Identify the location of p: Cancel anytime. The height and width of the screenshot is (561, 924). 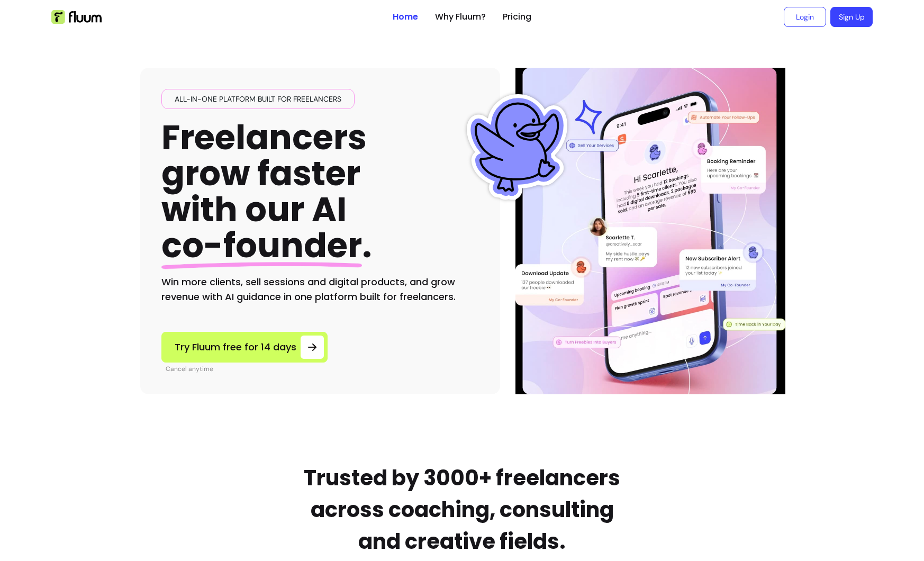
(247, 369).